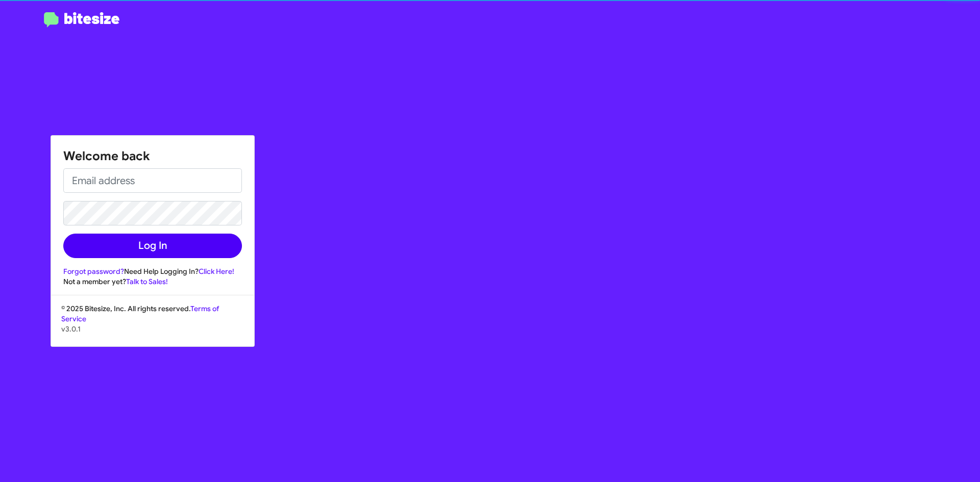 The image size is (980, 482). Describe the element at coordinates (152, 181) in the screenshot. I see `input: Email address` at that location.